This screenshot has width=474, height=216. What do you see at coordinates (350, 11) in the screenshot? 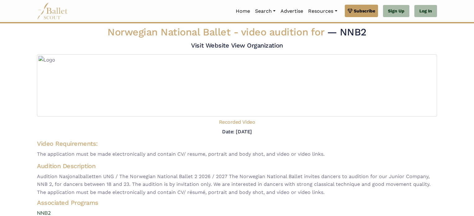
I see `img: gem.svg` at bounding box center [350, 11].